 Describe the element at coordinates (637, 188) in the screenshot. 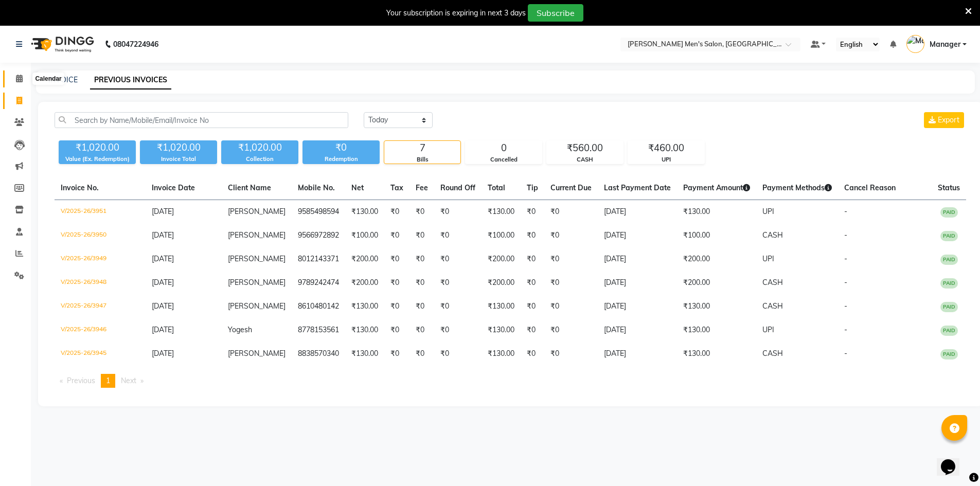

I see `span: Last Payment Date` at that location.